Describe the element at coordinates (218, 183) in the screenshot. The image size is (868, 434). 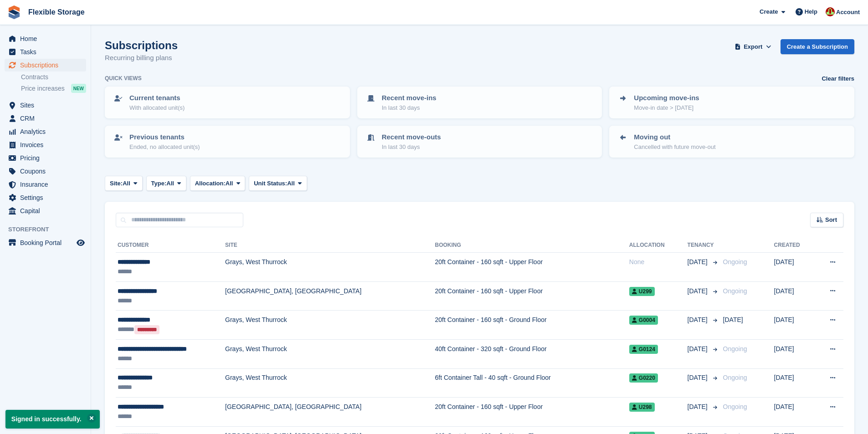
I see `button: Allocation: All` at that location.